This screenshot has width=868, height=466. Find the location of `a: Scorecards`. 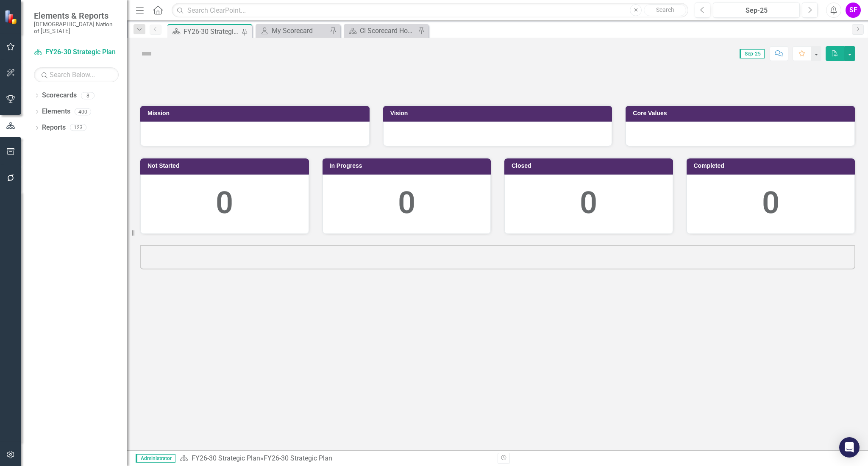

a: Scorecards is located at coordinates (59, 95).